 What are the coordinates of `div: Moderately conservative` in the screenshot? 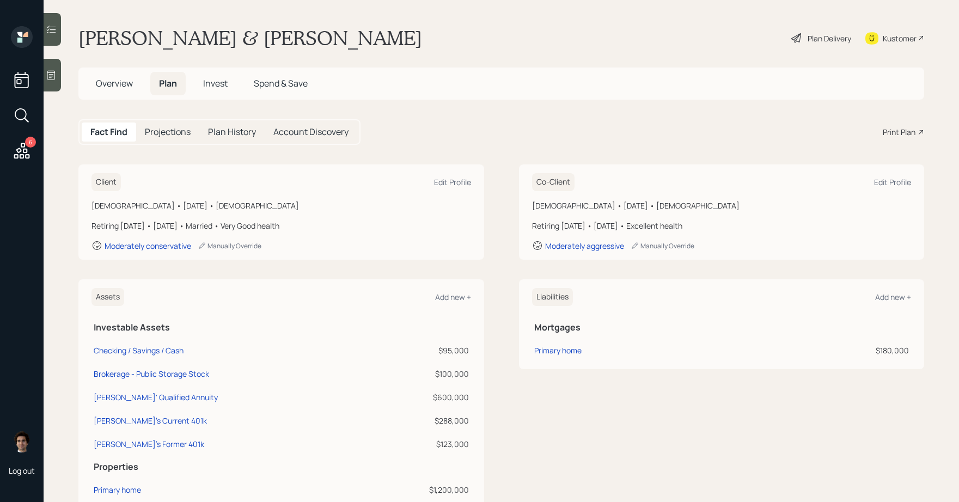 It's located at (148, 246).